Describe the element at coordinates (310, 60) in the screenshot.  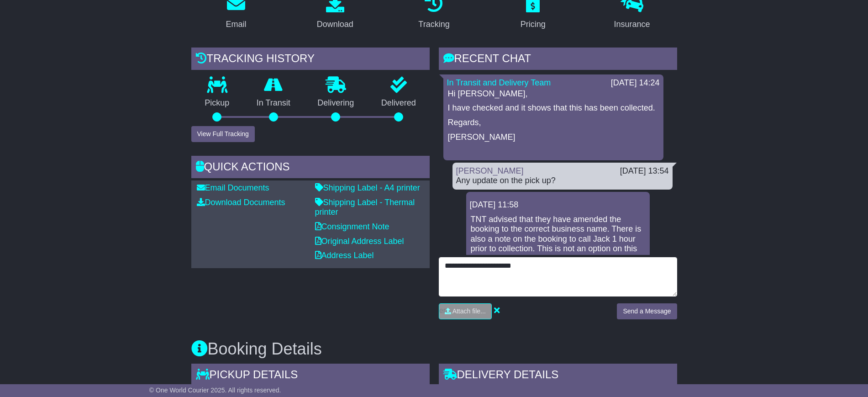
I see `div: Tracking history` at that location.